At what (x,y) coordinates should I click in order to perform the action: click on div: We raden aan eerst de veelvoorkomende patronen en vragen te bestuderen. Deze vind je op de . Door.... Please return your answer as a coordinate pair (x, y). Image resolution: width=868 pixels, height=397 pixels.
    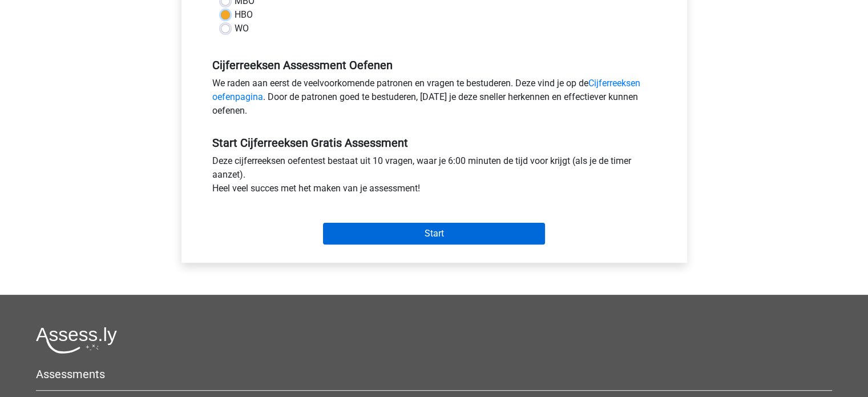
    Looking at the image, I should click on (434, 99).